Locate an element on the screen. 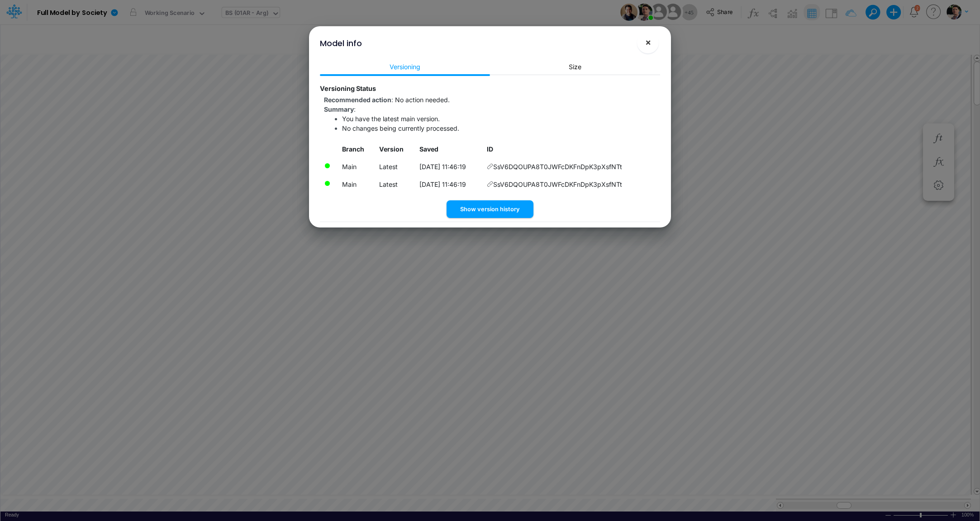 This screenshot has height=521, width=980. th: Local date/time when this version was saved is located at coordinates (449, 149).